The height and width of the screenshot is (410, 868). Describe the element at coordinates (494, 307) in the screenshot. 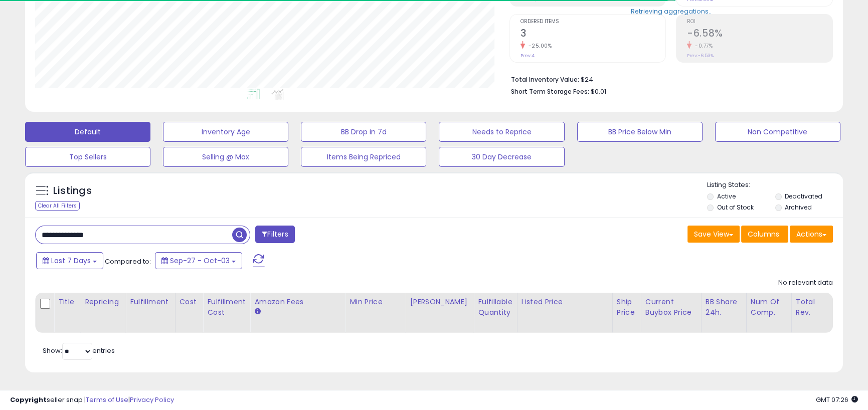

I see `div: Fulfillable Quantity` at that location.